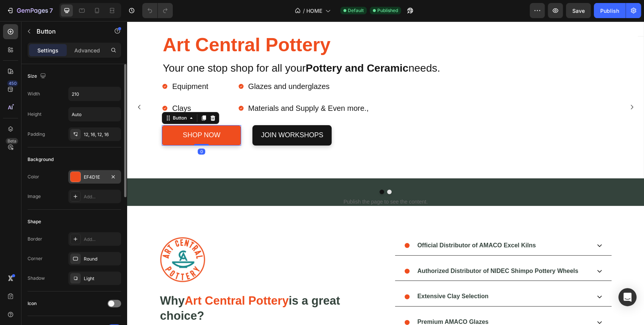 The image size is (644, 325). I want to click on span: Default, so click(356, 10).